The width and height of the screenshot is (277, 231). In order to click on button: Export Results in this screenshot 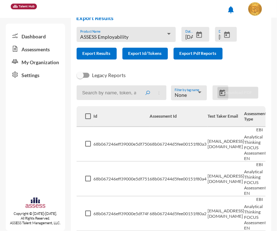, I will do `click(97, 53)`.